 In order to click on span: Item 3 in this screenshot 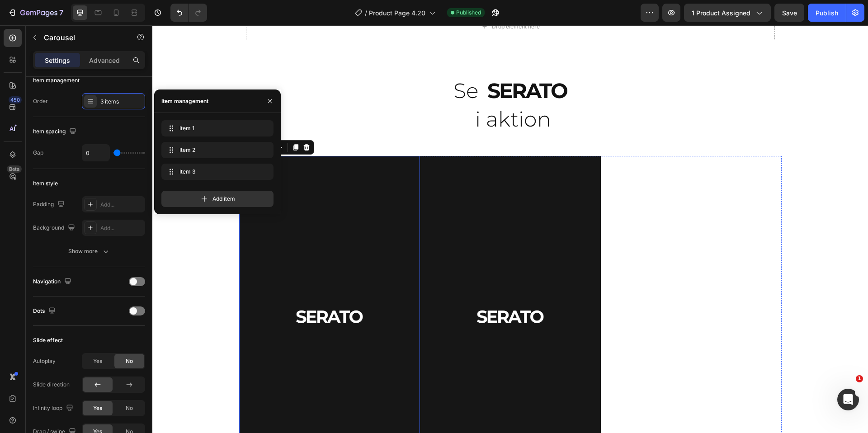, I will do `click(216, 172)`.